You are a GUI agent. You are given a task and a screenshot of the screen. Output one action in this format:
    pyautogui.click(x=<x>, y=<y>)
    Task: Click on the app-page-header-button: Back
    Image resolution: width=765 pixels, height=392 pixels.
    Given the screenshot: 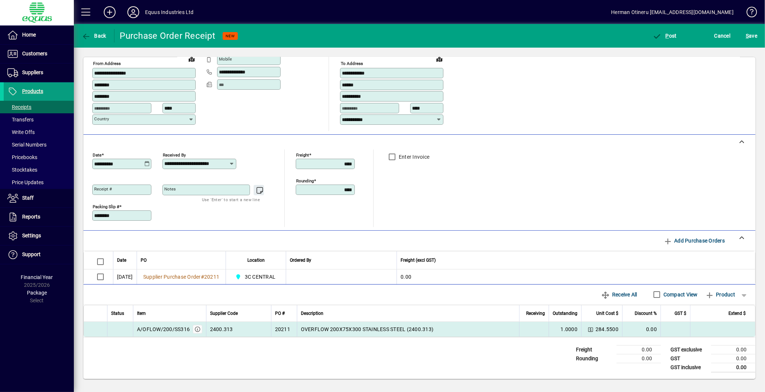 What is the action you would take?
    pyautogui.click(x=94, y=36)
    